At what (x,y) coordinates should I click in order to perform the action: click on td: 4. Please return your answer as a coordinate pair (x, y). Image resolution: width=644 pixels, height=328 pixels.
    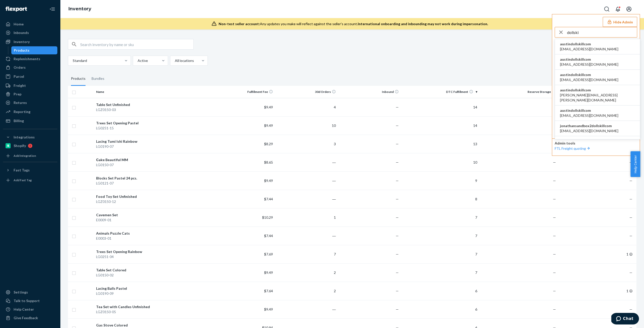
    Looking at the image, I should click on (306, 107).